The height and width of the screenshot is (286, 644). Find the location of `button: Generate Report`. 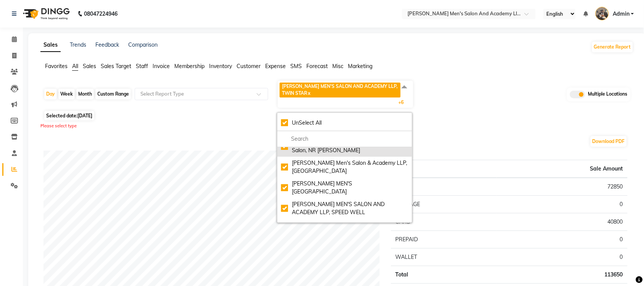

button: Generate Report is located at coordinates (613, 47).